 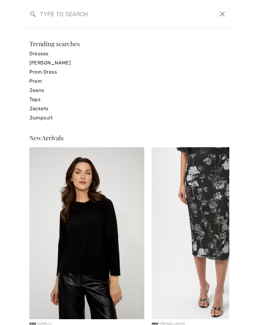 I want to click on a: Cowl Neck Casual Pullover Style 34035. Black, so click(x=86, y=233).